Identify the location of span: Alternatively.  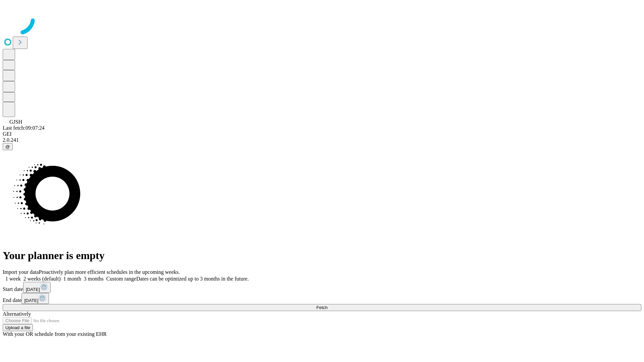
(17, 314).